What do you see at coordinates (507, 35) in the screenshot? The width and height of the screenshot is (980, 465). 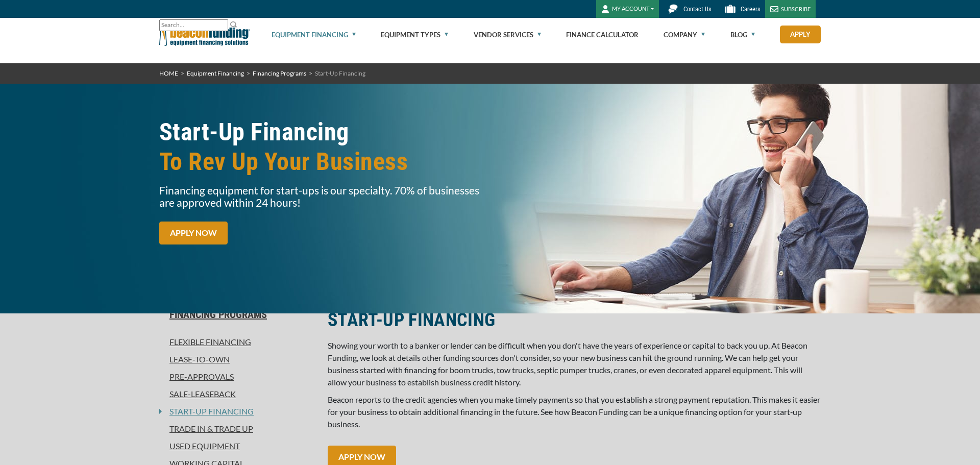 I see `a: Vendor Services` at bounding box center [507, 35].